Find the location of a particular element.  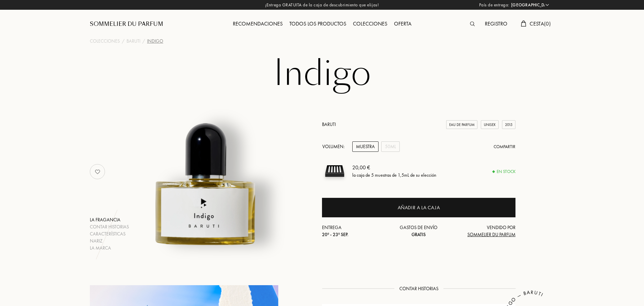

div: Entrega is located at coordinates (354, 231).